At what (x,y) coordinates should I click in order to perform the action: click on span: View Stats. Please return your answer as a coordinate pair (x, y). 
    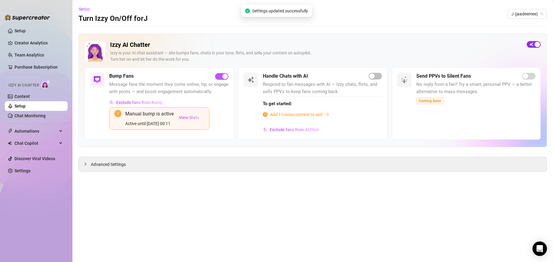
    Looking at the image, I should click on (189, 117).